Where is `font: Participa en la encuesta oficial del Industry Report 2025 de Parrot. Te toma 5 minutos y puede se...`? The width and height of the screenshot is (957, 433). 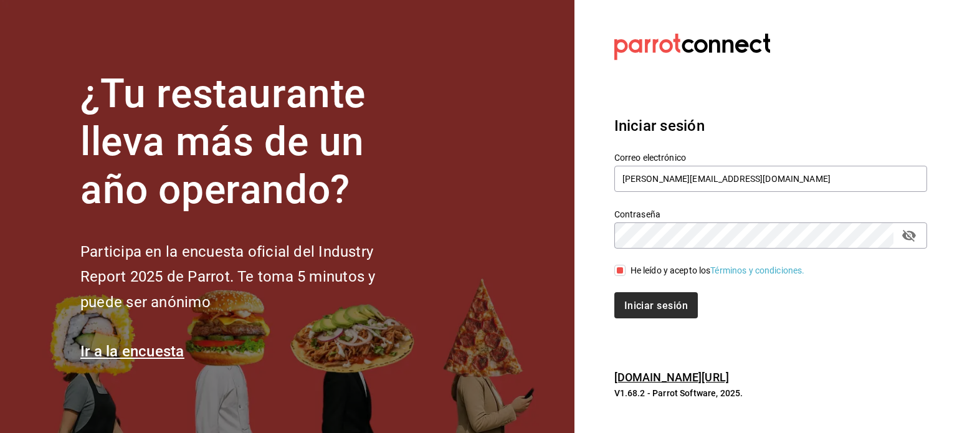
font: Participa en la encuesta oficial del Industry Report 2025 de Parrot. Te toma 5 minutos y puede se... is located at coordinates (227, 277).